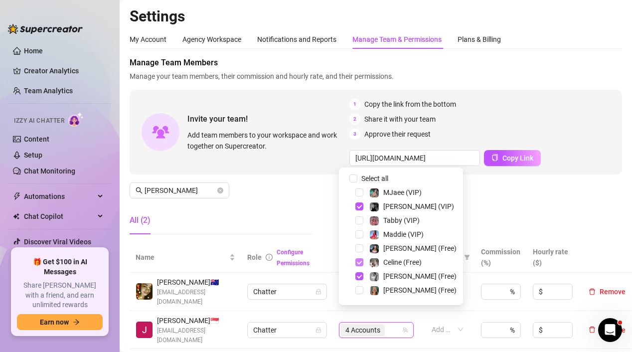 This screenshot has width=632, height=352. What do you see at coordinates (374, 263) in the screenshot?
I see `img: Celine (Free)` at bounding box center [374, 263].